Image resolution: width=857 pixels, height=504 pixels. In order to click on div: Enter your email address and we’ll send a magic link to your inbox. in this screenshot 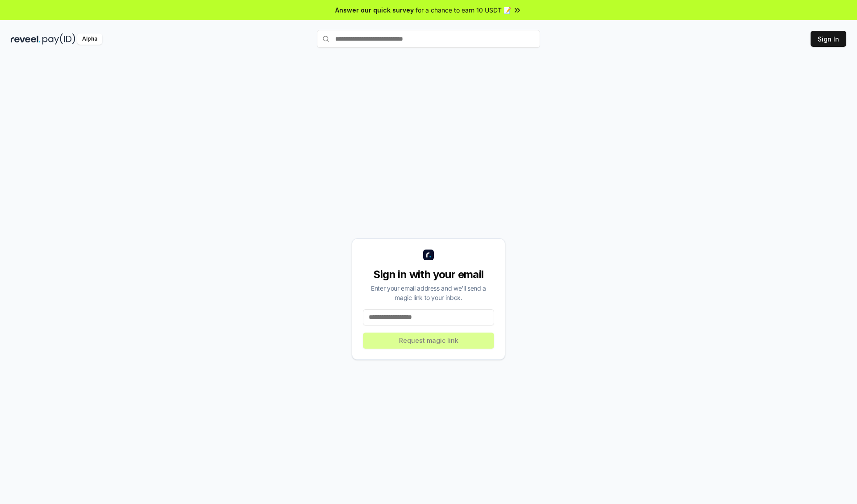, I will do `click(428, 293)`.